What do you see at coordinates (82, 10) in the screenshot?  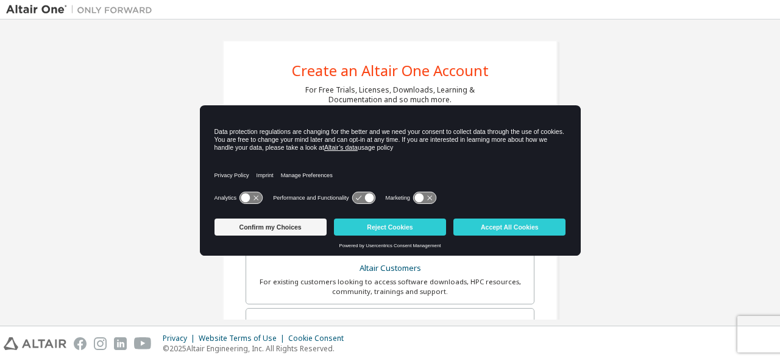 I see `img: Altair One` at bounding box center [82, 10].